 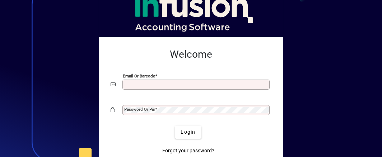 What do you see at coordinates (140, 109) in the screenshot?
I see `mat-label: Password or Pin` at bounding box center [140, 109].